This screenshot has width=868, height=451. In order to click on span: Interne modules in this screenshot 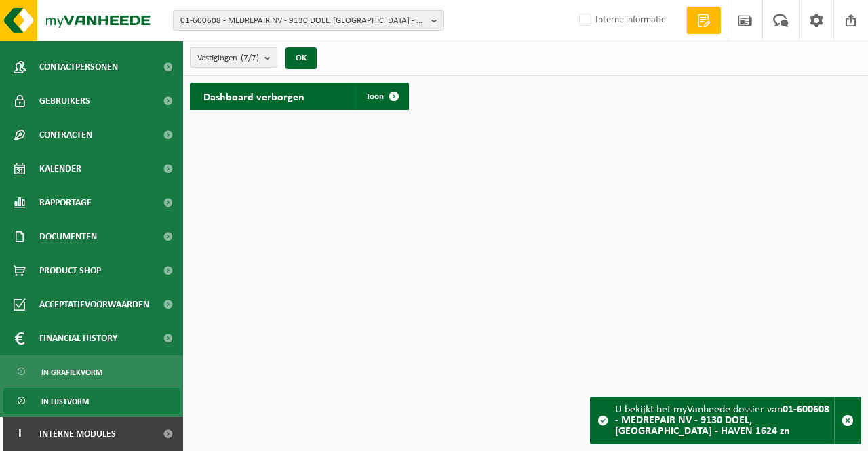, I will do `click(78, 434)`.